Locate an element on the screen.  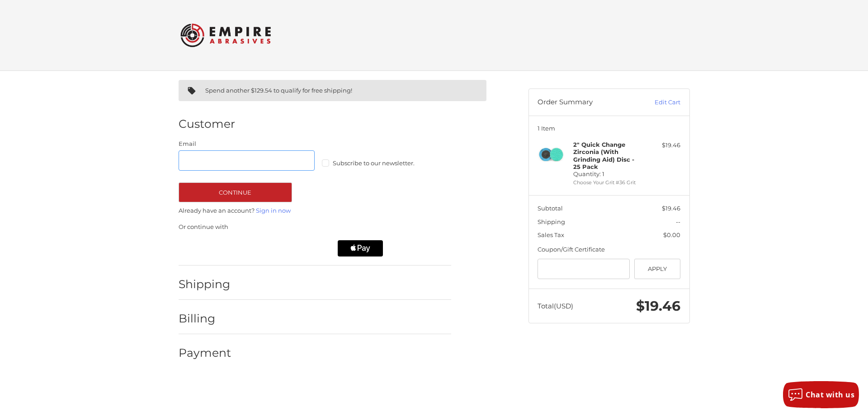
h3: Order Summary is located at coordinates (586, 102).